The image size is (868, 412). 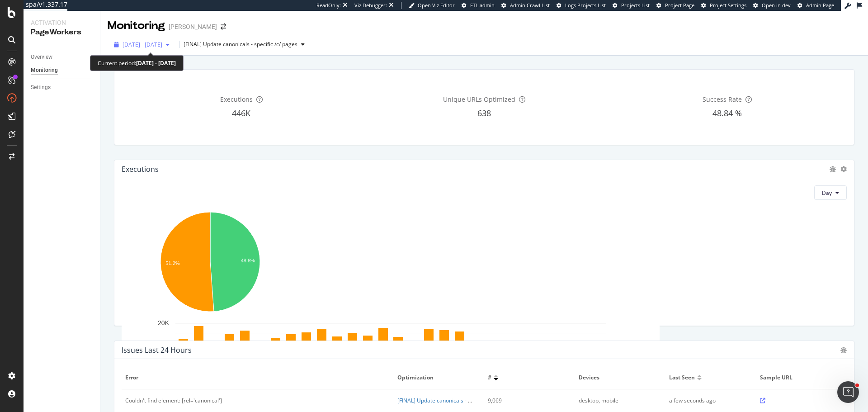 What do you see at coordinates (136, 63) in the screenshot?
I see `div: Current period:` at bounding box center [136, 63].